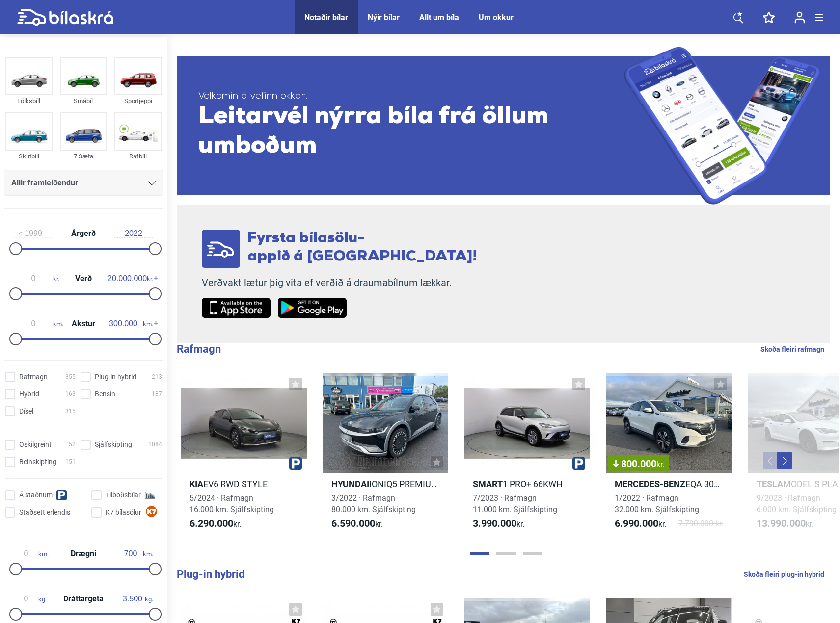 The image size is (840, 623). What do you see at coordinates (83, 324) in the screenshot?
I see `span: Akstur` at bounding box center [83, 324].